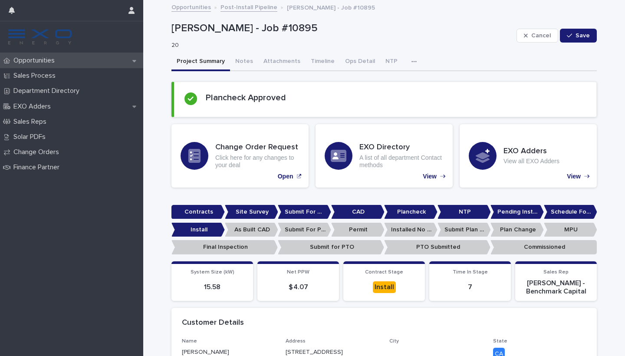 The height and width of the screenshot is (356, 625). I want to click on p: Submit For CAD, so click(304, 212).